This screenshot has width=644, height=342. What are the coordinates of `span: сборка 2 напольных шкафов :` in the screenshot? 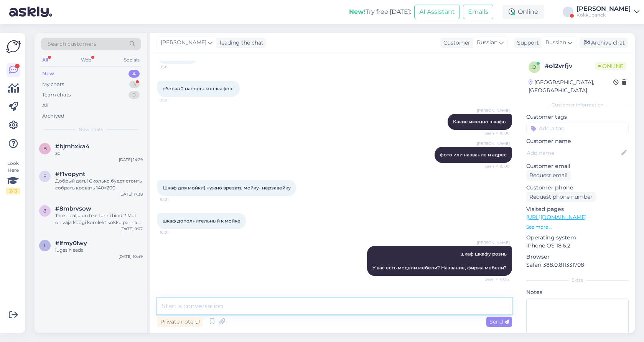 It's located at (198, 88).